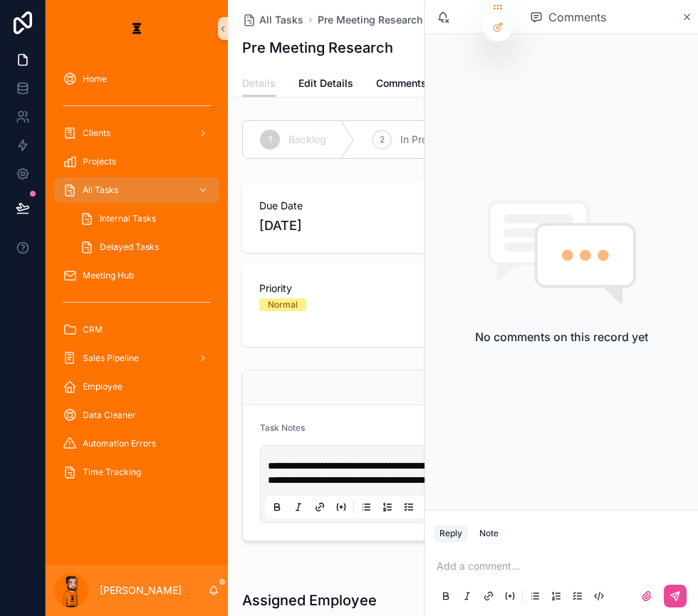  I want to click on a: Projects, so click(137, 162).